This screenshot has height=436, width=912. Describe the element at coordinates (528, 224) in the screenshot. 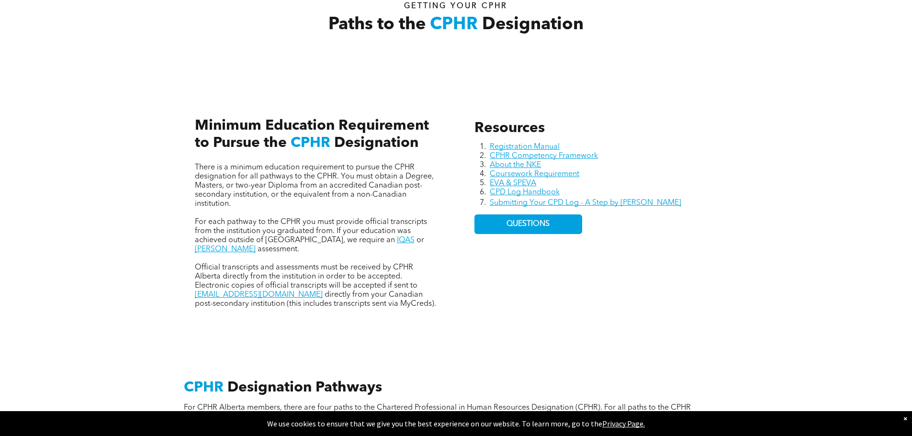

I see `a: QUESTIONS` at that location.